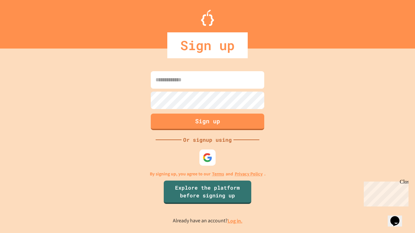 The width and height of the screenshot is (415, 233). I want to click on div: Sign up, so click(207, 45).